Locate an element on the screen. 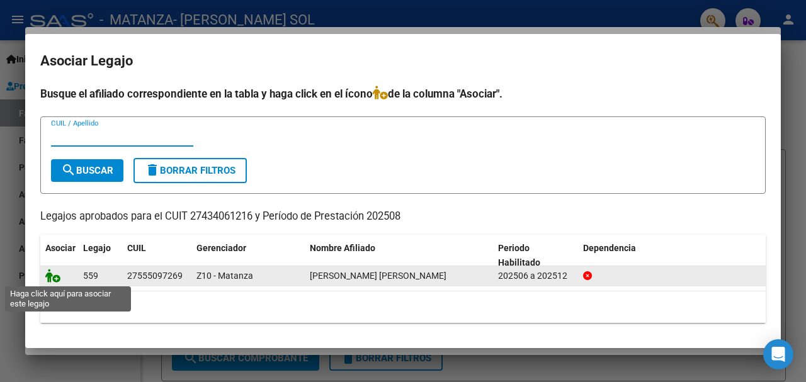 This screenshot has width=806, height=382. datatable-header-cell: Gerenciador is located at coordinates (248, 256).